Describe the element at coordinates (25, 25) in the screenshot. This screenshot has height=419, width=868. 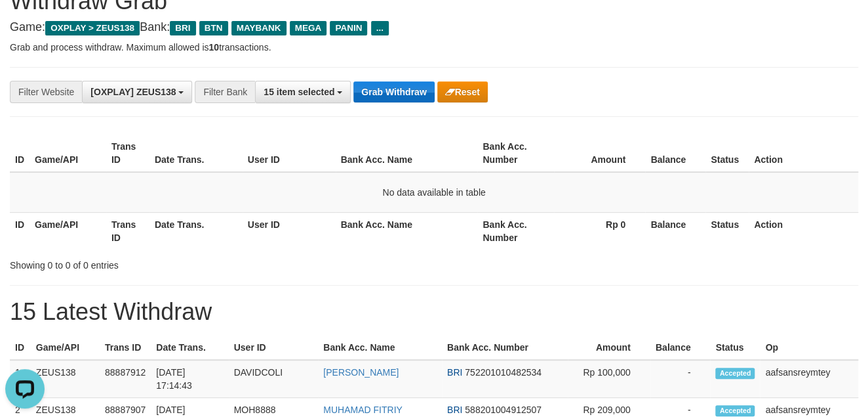
I see `button: Open LiveChat chat widget` at that location.